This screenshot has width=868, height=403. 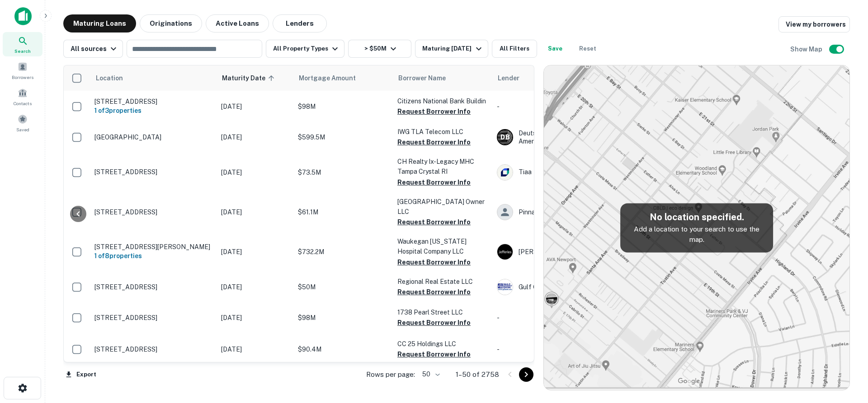 What do you see at coordinates (343, 138) in the screenshot?
I see `p: $599.5M` at bounding box center [343, 138].